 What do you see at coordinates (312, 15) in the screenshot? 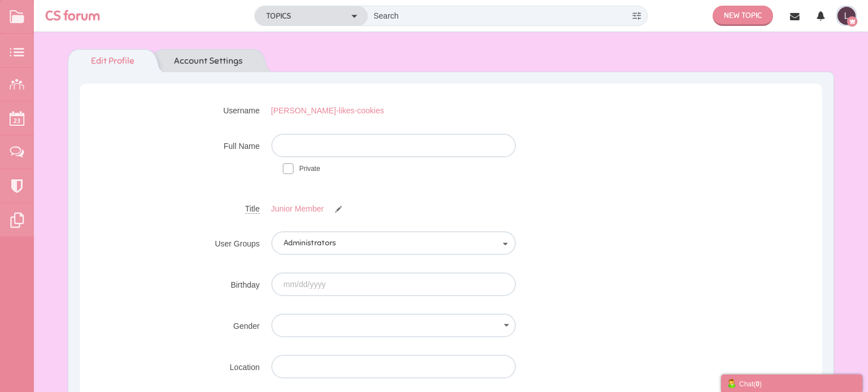
I see `button: Topics` at bounding box center [312, 15].